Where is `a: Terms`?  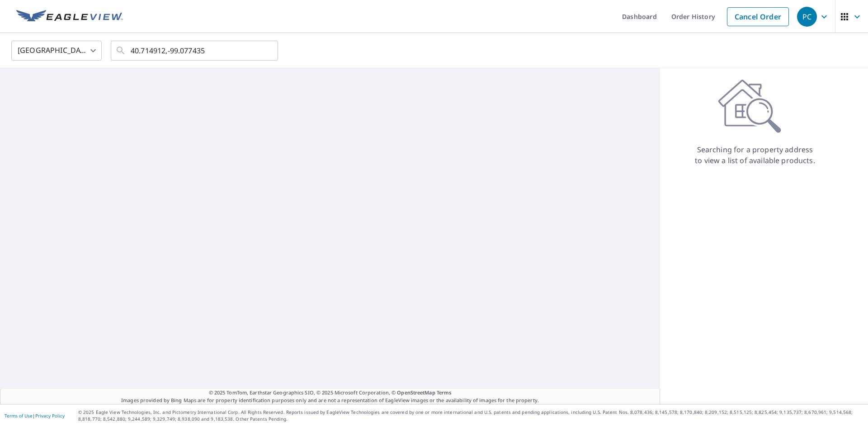 a: Terms is located at coordinates (444, 393).